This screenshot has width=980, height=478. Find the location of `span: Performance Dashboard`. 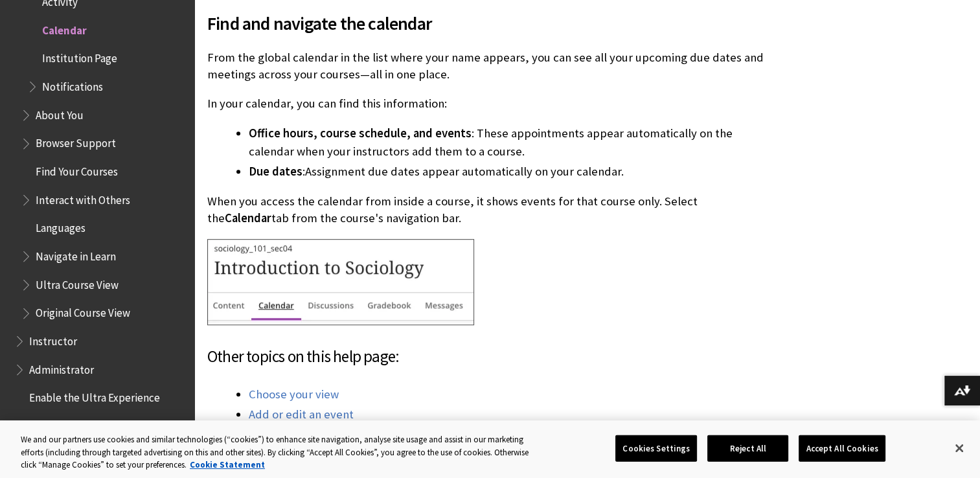

span: Performance Dashboard is located at coordinates (86, 424).